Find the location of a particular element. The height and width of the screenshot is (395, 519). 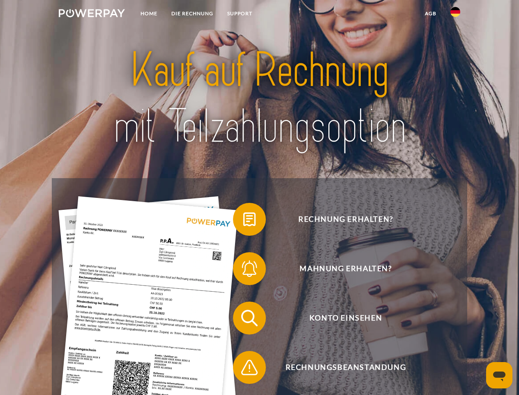

span: Konto einsehen is located at coordinates (346, 318).